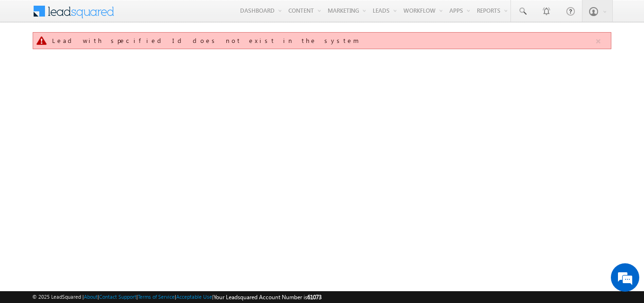 This screenshot has height=303, width=644. I want to click on a: Terms of Service, so click(157, 297).